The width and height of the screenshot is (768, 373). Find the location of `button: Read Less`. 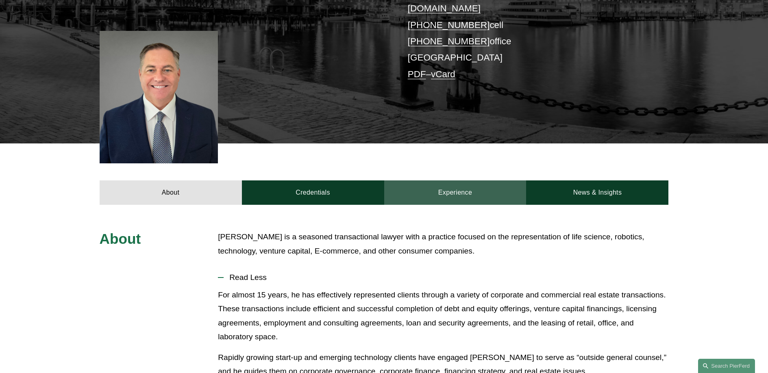

button: Read Less is located at coordinates (443, 278).